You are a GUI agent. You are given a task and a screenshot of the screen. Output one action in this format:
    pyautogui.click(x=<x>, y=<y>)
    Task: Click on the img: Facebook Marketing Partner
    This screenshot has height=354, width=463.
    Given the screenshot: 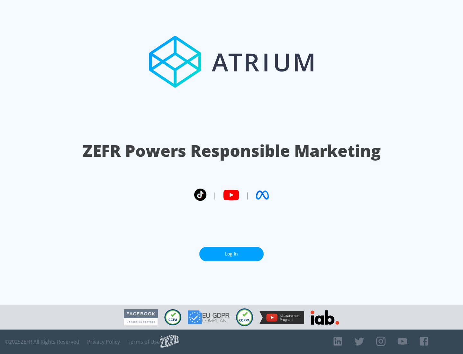 What is the action you would take?
    pyautogui.click(x=141, y=317)
    